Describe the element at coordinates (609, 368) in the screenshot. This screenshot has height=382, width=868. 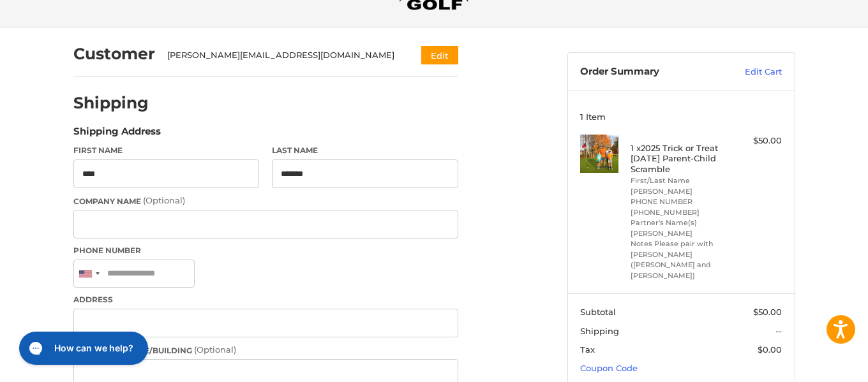
I see `a: Coupon Code` at that location.